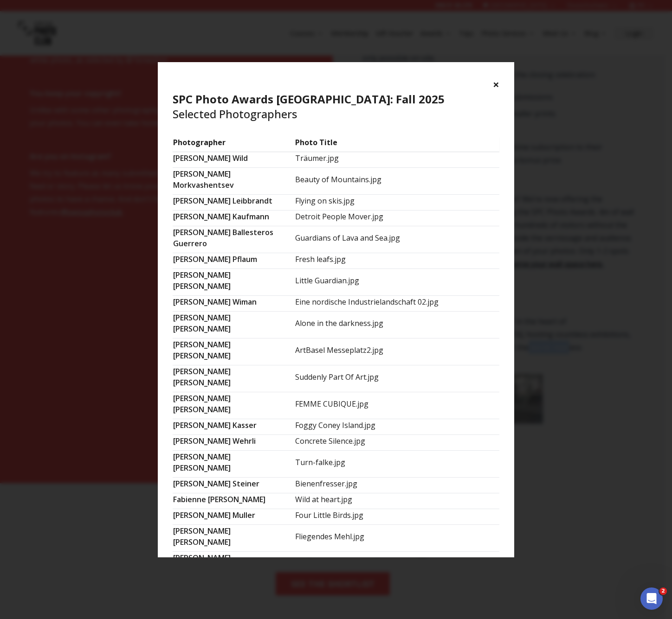 The width and height of the screenshot is (672, 619). Describe the element at coordinates (397, 325) in the screenshot. I see `td: Alone in the darkness.jpg` at that location.